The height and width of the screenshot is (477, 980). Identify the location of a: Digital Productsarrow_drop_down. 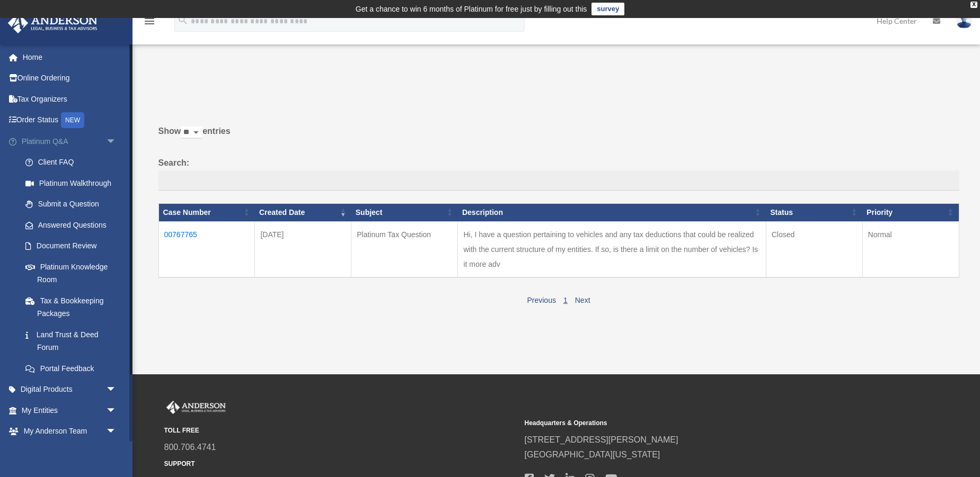
(70, 390).